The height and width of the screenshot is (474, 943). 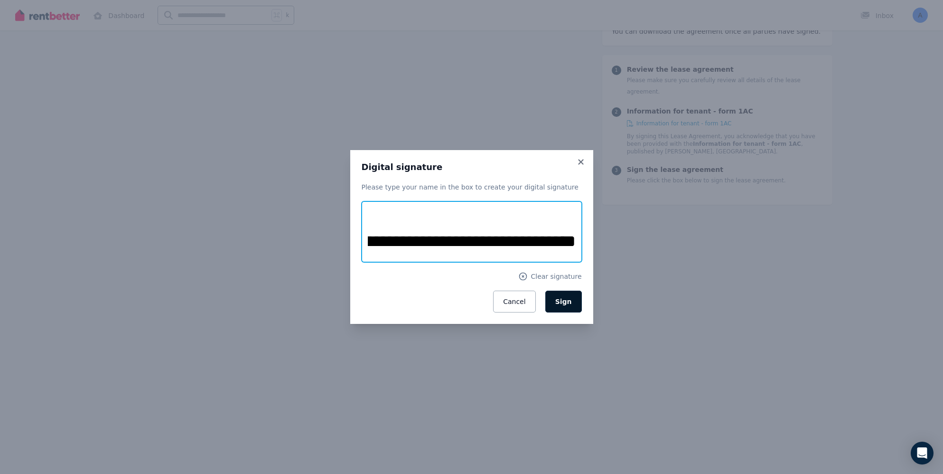 What do you see at coordinates (563, 301) in the screenshot?
I see `span: Sign` at bounding box center [563, 301].